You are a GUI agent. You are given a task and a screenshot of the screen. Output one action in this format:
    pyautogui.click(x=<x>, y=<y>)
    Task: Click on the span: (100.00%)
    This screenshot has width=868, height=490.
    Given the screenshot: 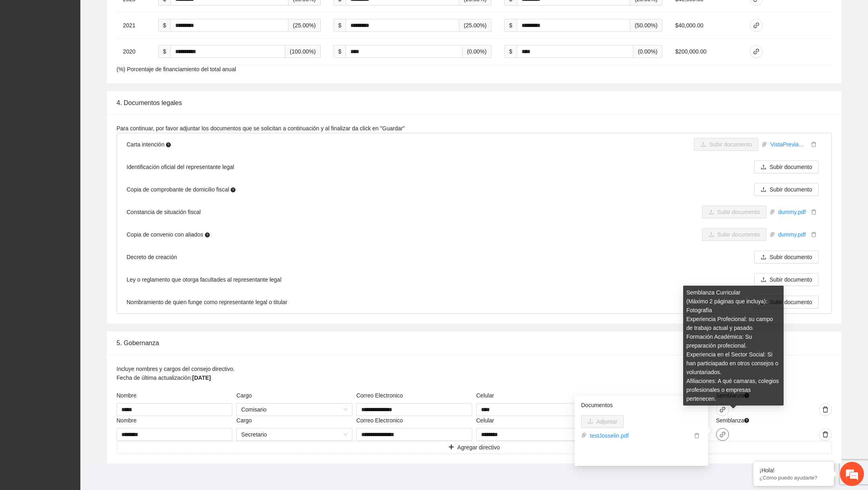 What is the action you would take?
    pyautogui.click(x=303, y=52)
    